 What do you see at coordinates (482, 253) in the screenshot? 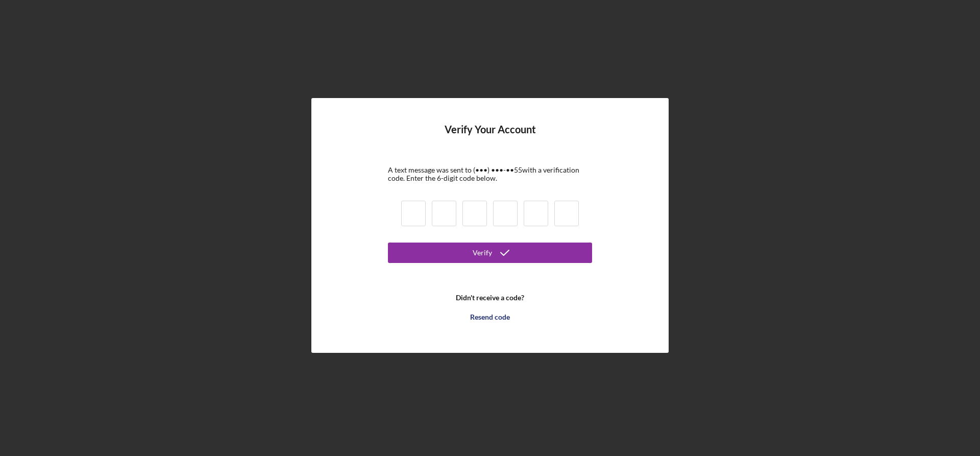
I see `div: Verify` at bounding box center [482, 253].